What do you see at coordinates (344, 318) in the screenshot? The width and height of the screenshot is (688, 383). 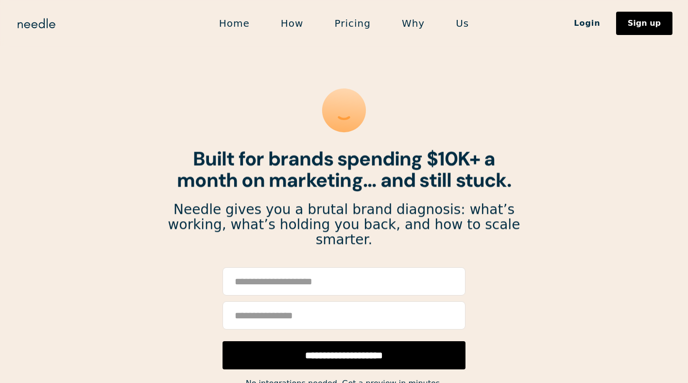 I see `form: Email Form` at bounding box center [344, 318].